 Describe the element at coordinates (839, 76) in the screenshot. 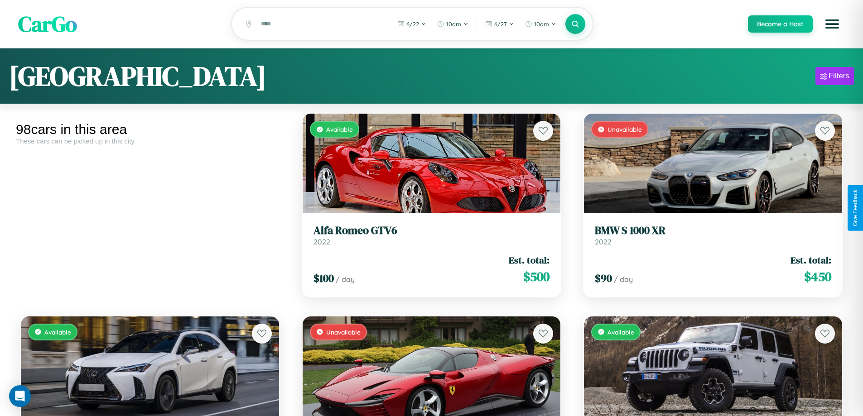

I see `div: Filters` at that location.